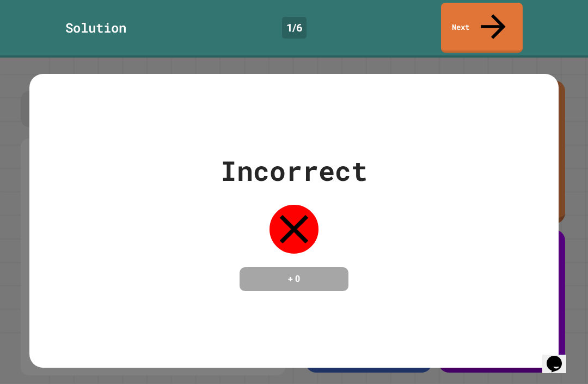 This screenshot has width=588, height=384. I want to click on div: 1 / 6, so click(294, 28).